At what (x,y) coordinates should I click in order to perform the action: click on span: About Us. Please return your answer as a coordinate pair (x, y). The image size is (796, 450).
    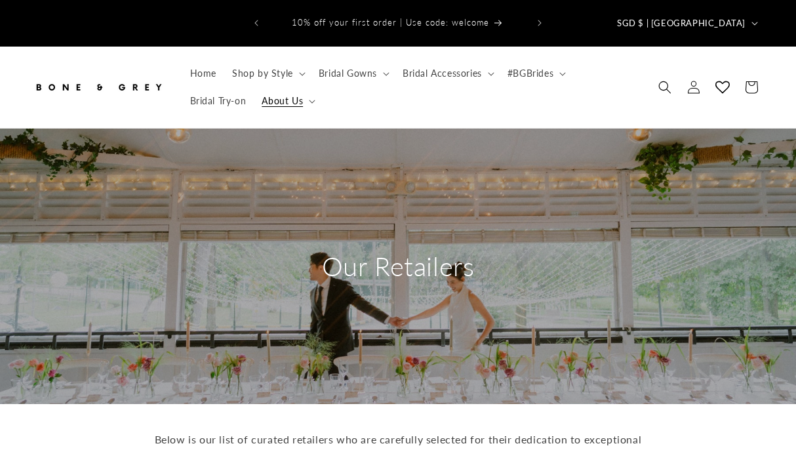
    Looking at the image, I should click on (282, 101).